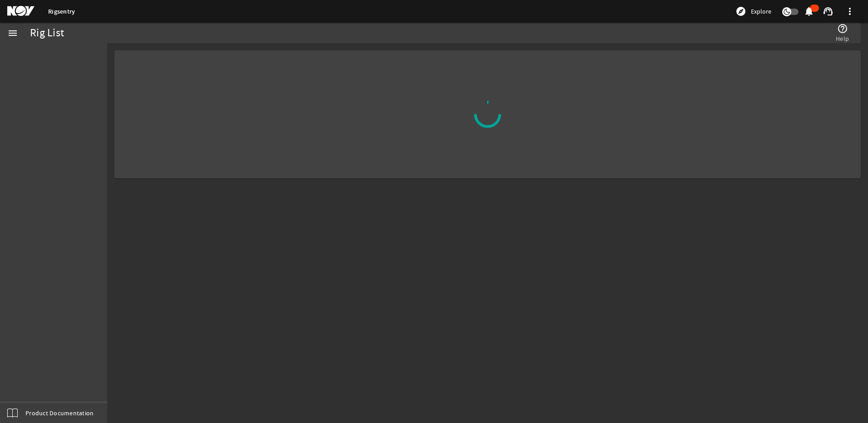 The height and width of the screenshot is (423, 868). Describe the element at coordinates (47, 34) in the screenshot. I see `div: Rig List` at that location.